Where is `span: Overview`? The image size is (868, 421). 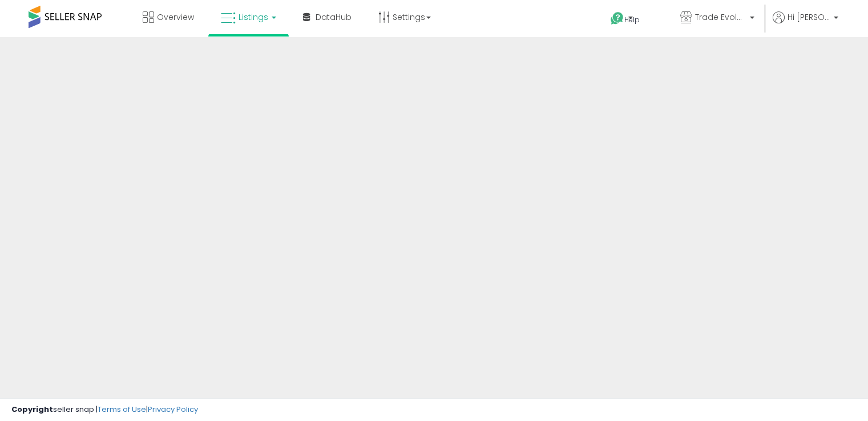 span: Overview is located at coordinates (176, 17).